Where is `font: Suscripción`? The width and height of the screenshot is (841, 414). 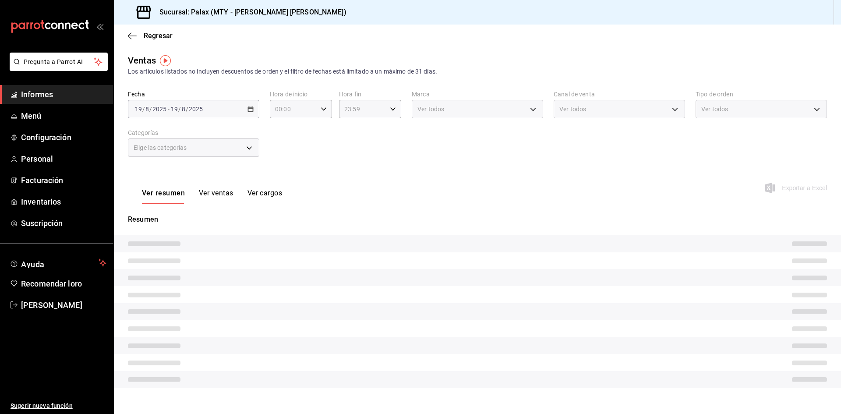 font: Suscripción is located at coordinates (42, 223).